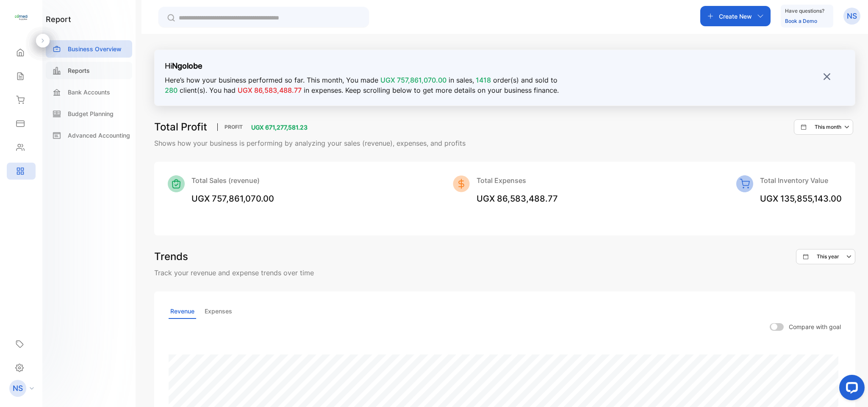  Describe the element at coordinates (89, 135) in the screenshot. I see `a: Advanced Accounting` at that location.